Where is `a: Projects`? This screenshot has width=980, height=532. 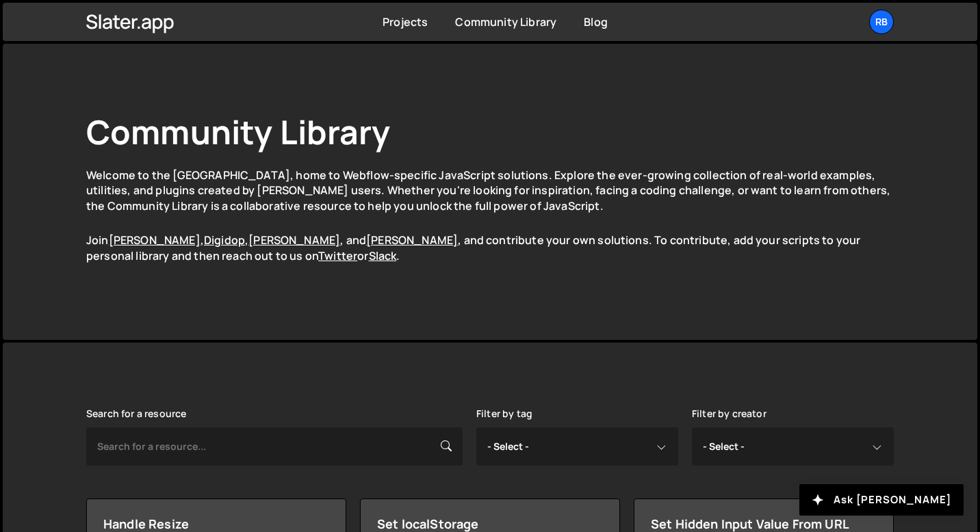 a: Projects is located at coordinates (405, 22).